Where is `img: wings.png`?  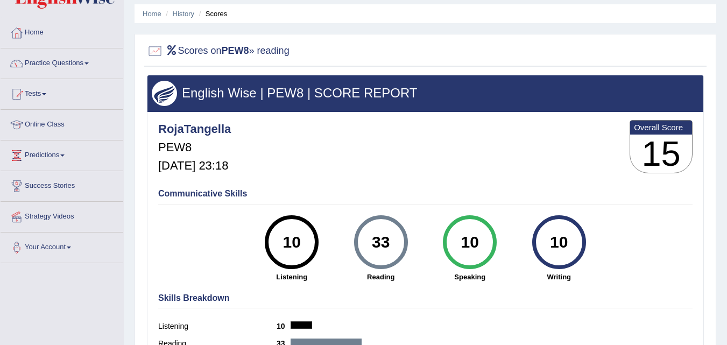
img: wings.png is located at coordinates (164, 93).